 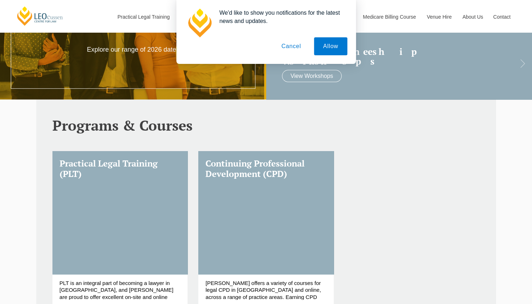 What do you see at coordinates (266, 169) in the screenshot?
I see `h3: Continuing Professional Development (CPD)` at bounding box center [266, 169].